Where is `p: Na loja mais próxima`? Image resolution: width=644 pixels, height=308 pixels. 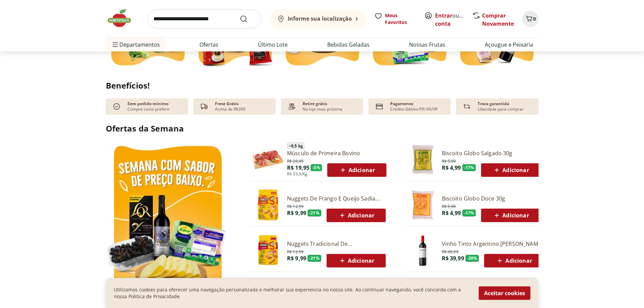
p: Na loja mais próxima is located at coordinates (322, 109).